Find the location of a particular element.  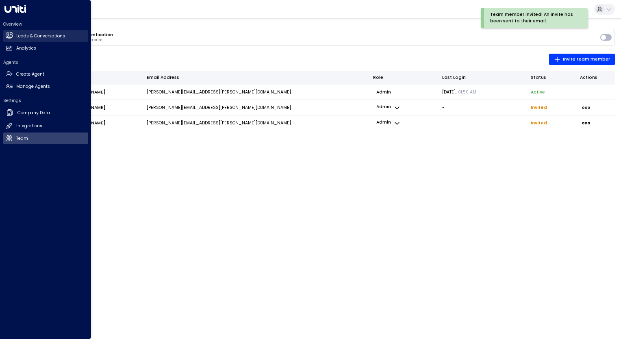

a: Company Data is located at coordinates (46, 113).